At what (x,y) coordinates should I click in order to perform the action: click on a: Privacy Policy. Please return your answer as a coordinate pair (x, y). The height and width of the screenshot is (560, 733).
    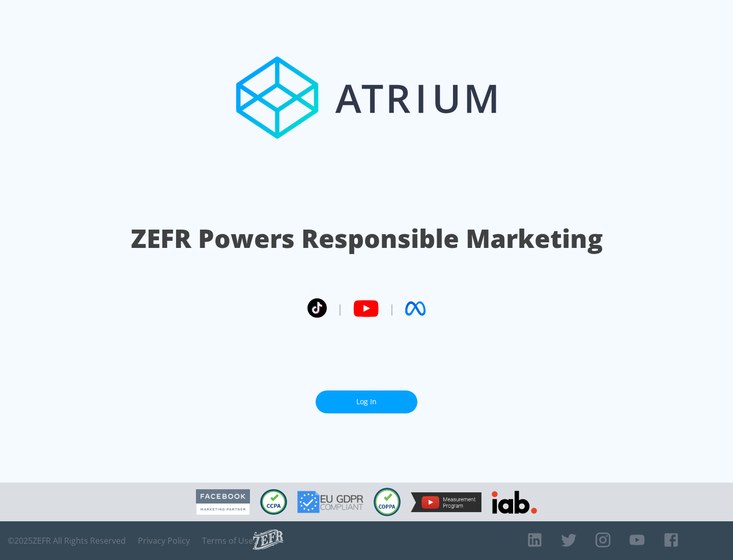
    Looking at the image, I should click on (164, 541).